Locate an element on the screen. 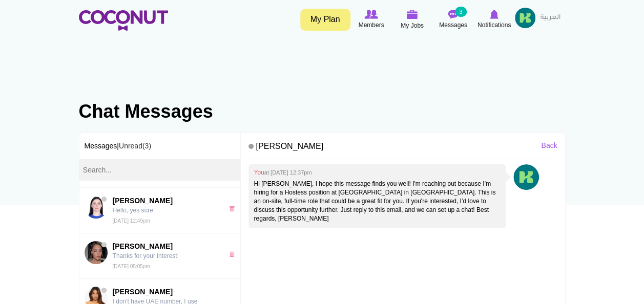  img: Notifications is located at coordinates (494, 14).